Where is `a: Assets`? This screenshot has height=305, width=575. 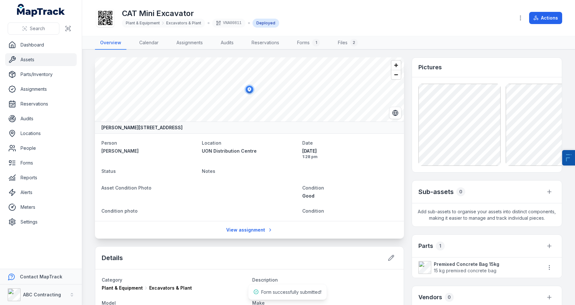
a: Assets is located at coordinates (41, 60).